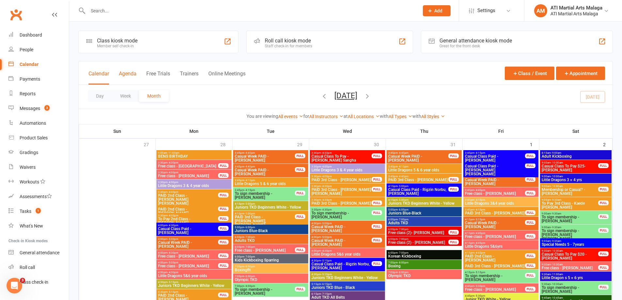 The height and width of the screenshot is (300, 622). What do you see at coordinates (384, 116) in the screenshot?
I see `strong: with` at bounding box center [384, 116].